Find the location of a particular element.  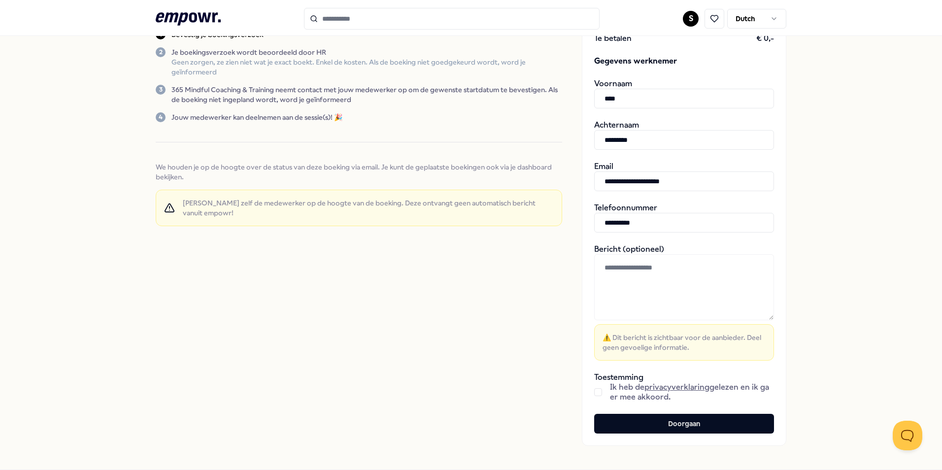

span: Te betalen is located at coordinates (613, 38).